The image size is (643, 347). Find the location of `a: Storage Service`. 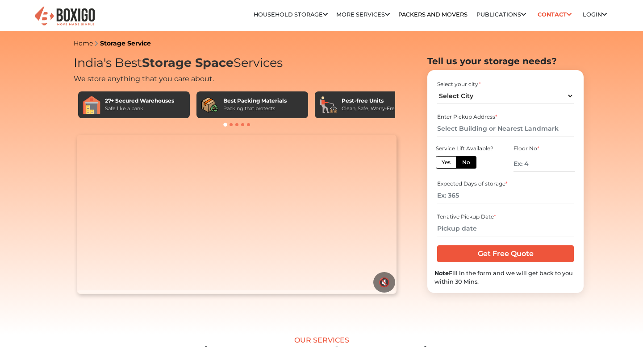

a: Storage Service is located at coordinates (125, 43).